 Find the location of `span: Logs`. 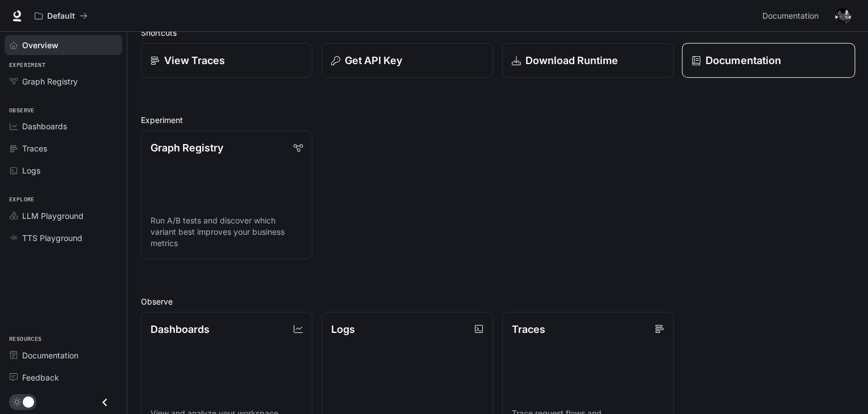

span: Logs is located at coordinates (31, 170).